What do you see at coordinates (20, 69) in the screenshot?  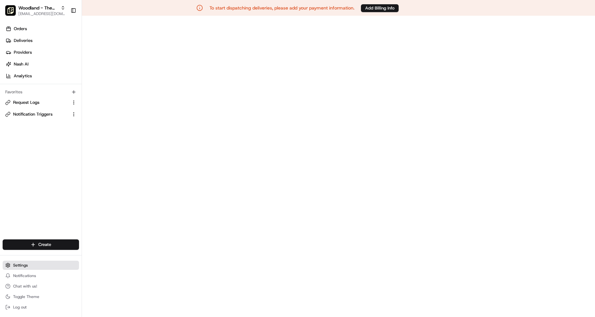 I see `img: 9188753566659_6852d8bf1fb38e338040_72.png` at bounding box center [20, 69].